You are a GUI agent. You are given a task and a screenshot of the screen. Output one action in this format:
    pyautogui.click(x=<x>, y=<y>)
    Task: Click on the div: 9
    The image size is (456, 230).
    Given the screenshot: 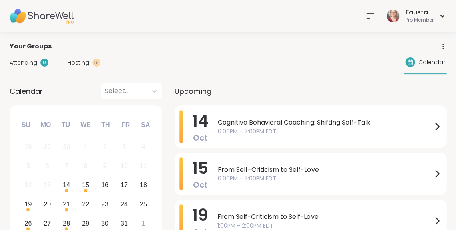 What is the action you would take?
    pyautogui.click(x=104, y=166)
    